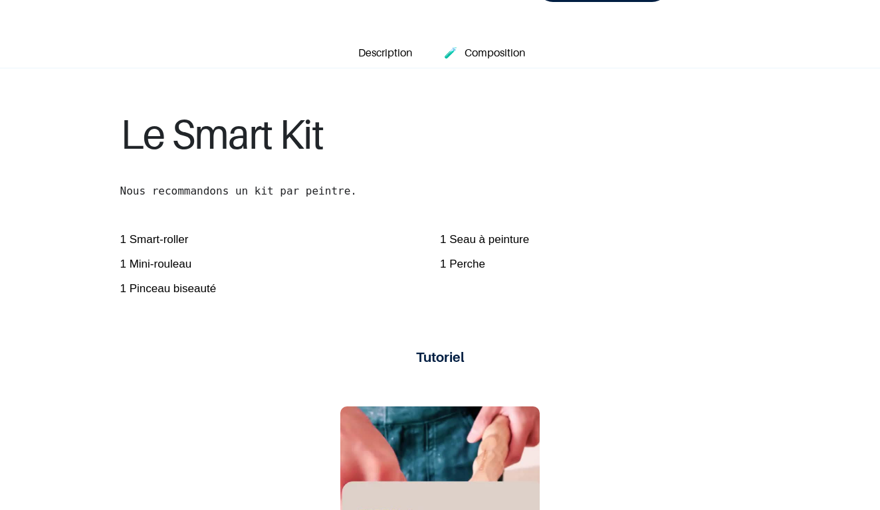 This screenshot has width=880, height=510. Describe the element at coordinates (280, 285) in the screenshot. I see `span: 1 Pinceau biseauté` at that location.